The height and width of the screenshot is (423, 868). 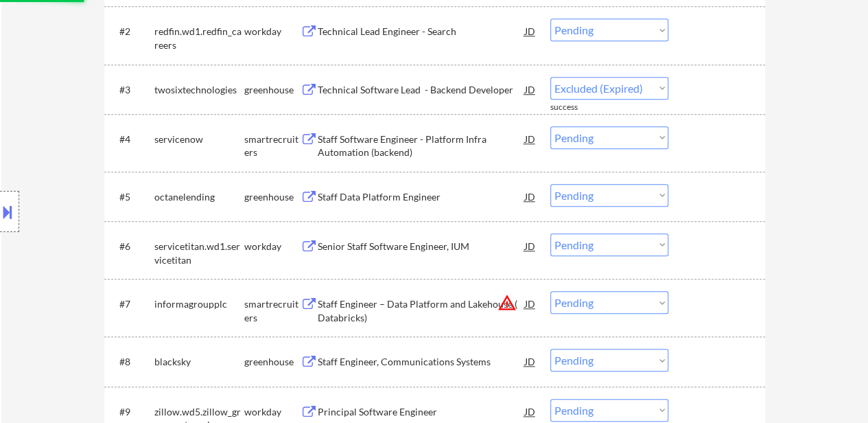 What do you see at coordinates (421, 197) in the screenshot?
I see `div: Staff Data Platform Engineer` at bounding box center [421, 197].